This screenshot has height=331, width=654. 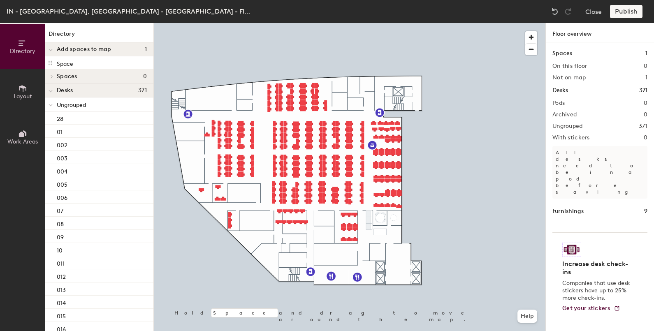 I want to click on p: 014, so click(x=61, y=302).